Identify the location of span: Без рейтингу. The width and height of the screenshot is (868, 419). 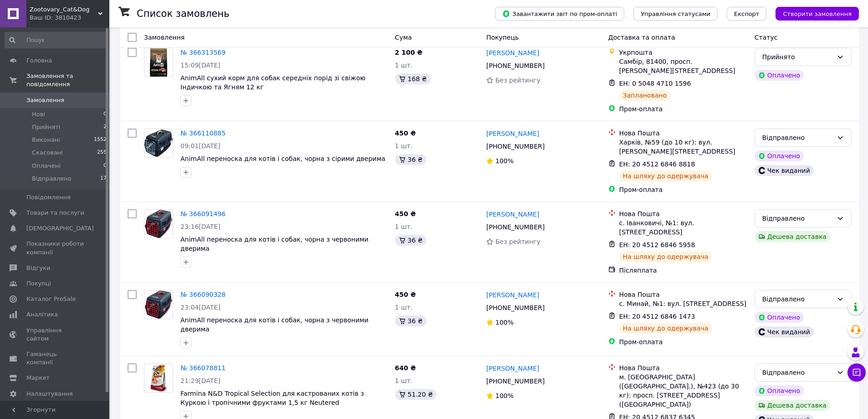
(518, 242).